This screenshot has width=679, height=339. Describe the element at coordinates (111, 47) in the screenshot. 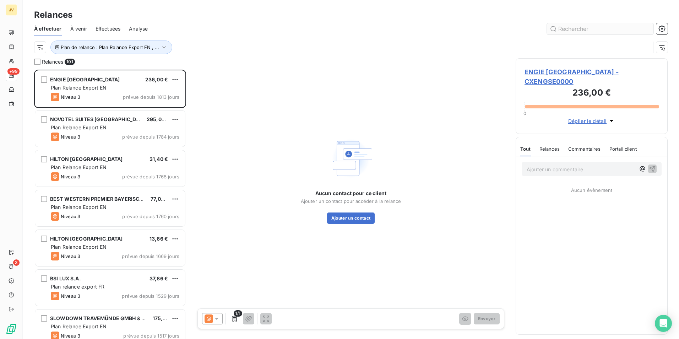

I see `button: Plan de relance : Plan Relance Export EN , ...` at that location.